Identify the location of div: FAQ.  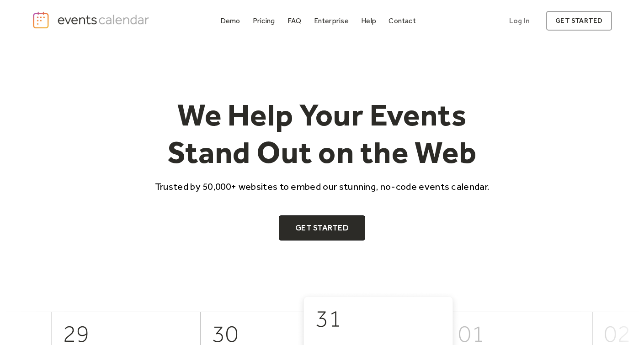
(294, 20).